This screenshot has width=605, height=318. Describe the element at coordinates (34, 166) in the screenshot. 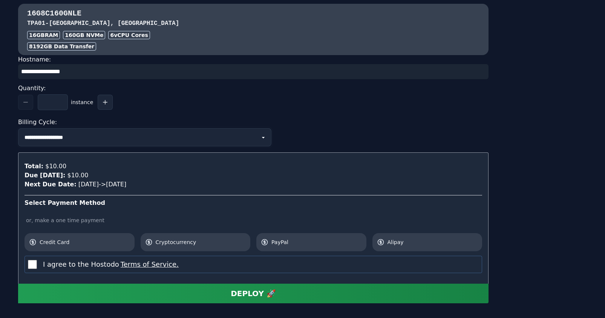

I see `div: Total:` at that location.